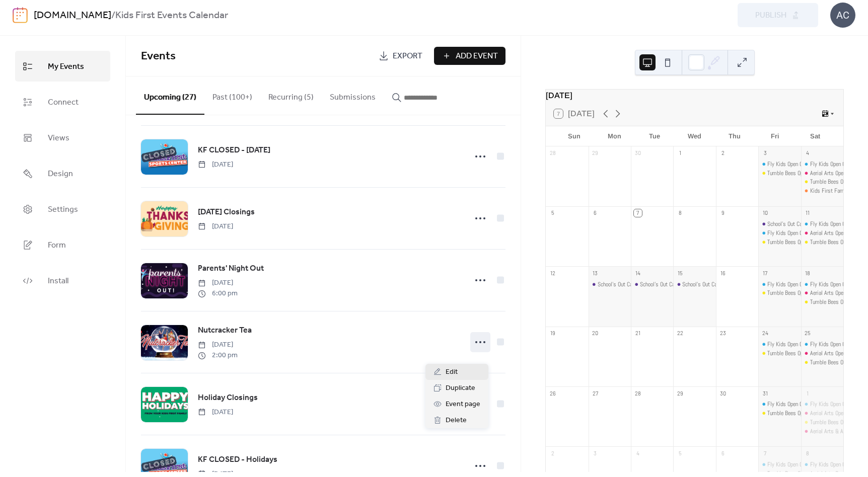 This screenshot has height=477, width=868. I want to click on button: Submissions, so click(353, 95).